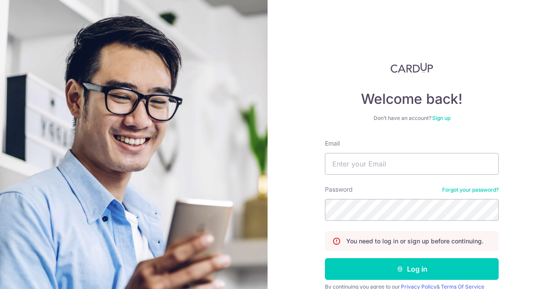 The height and width of the screenshot is (289, 556). What do you see at coordinates (332, 143) in the screenshot?
I see `label: Email` at bounding box center [332, 143].